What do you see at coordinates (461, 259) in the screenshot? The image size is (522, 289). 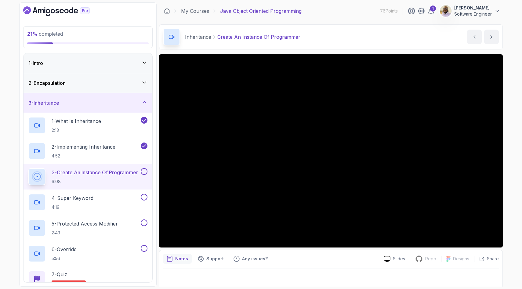 I see `p: Designs` at bounding box center [461, 259].